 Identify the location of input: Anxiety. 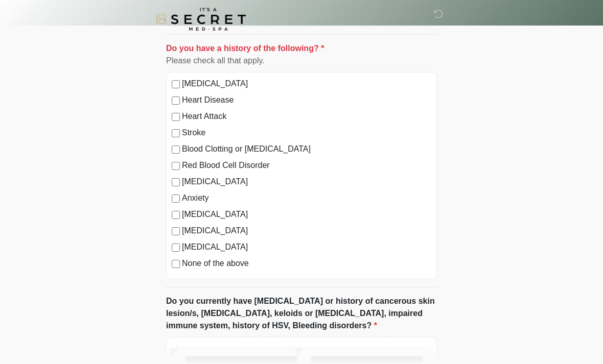
(175, 199).